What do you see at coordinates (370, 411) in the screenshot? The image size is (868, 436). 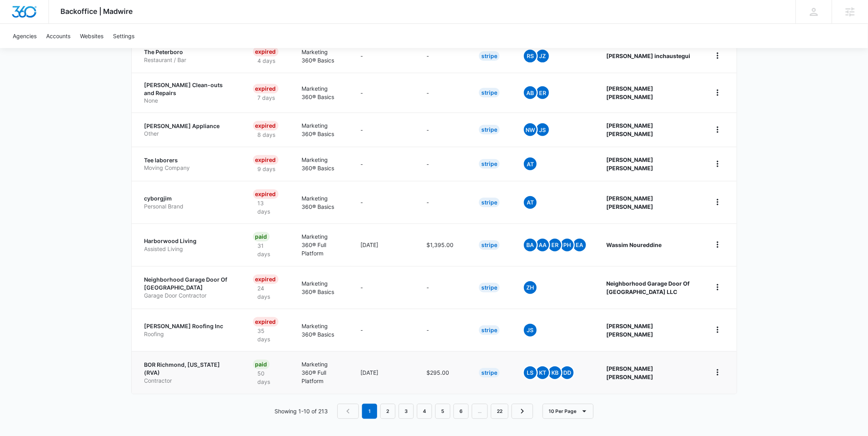 I see `em: 1` at bounding box center [370, 411].